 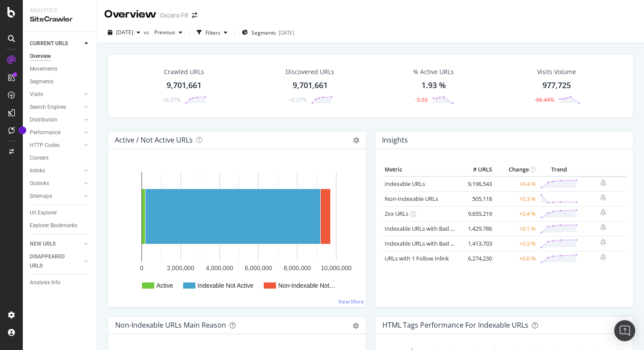 I want to click on text: 0, so click(x=142, y=268).